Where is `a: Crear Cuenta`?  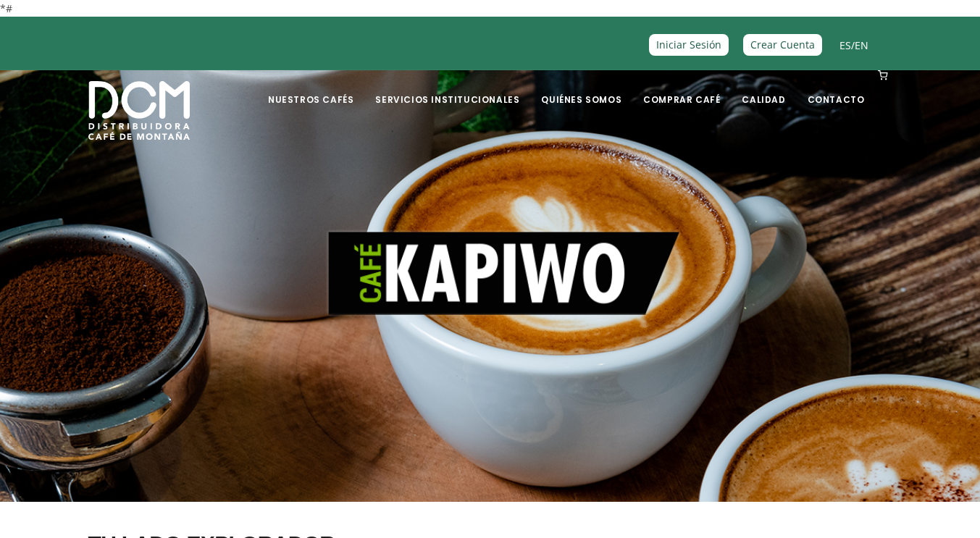
a: Crear Cuenta is located at coordinates (782, 44).